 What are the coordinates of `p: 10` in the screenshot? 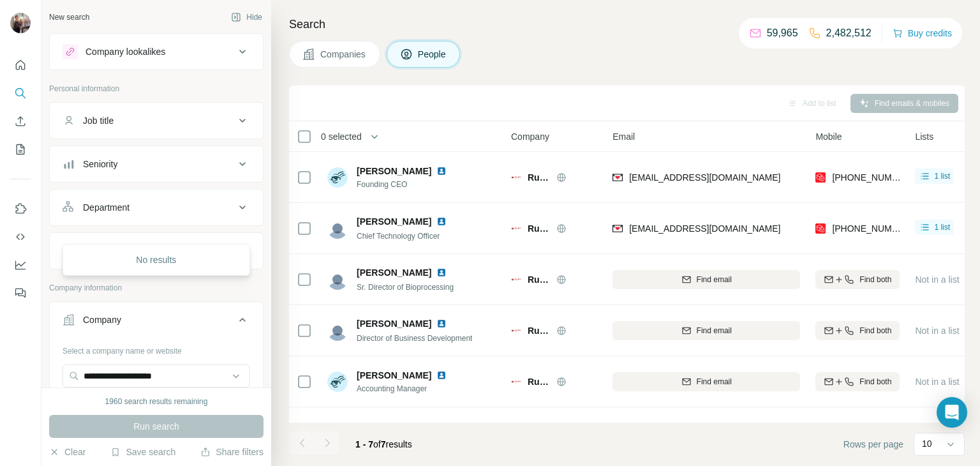 It's located at (927, 444).